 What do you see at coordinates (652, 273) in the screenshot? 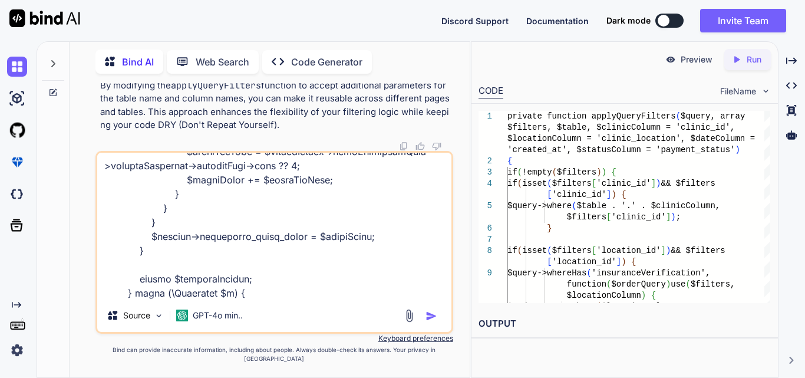
I see `span: 'insuranceVerification',` at bounding box center [652, 273].